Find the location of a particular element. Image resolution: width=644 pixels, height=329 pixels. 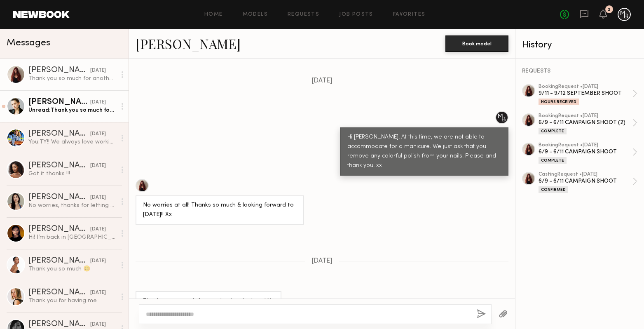

div: Hours Received is located at coordinates (559, 102).